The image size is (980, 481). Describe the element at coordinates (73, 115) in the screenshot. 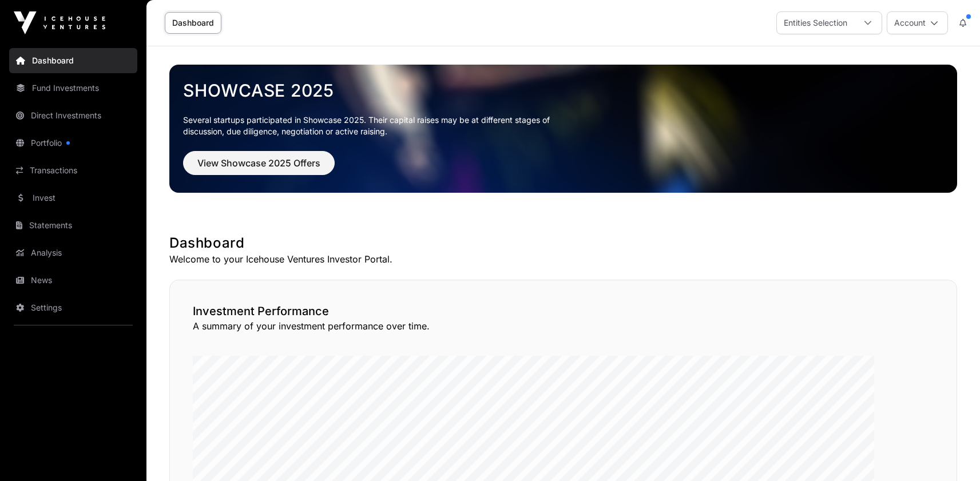

I see `a: Direct Investments` at that location.